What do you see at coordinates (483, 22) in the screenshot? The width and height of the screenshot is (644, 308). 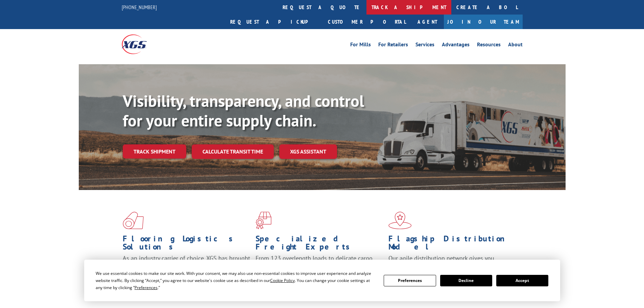 I see `a: Join Our Team` at bounding box center [483, 22].